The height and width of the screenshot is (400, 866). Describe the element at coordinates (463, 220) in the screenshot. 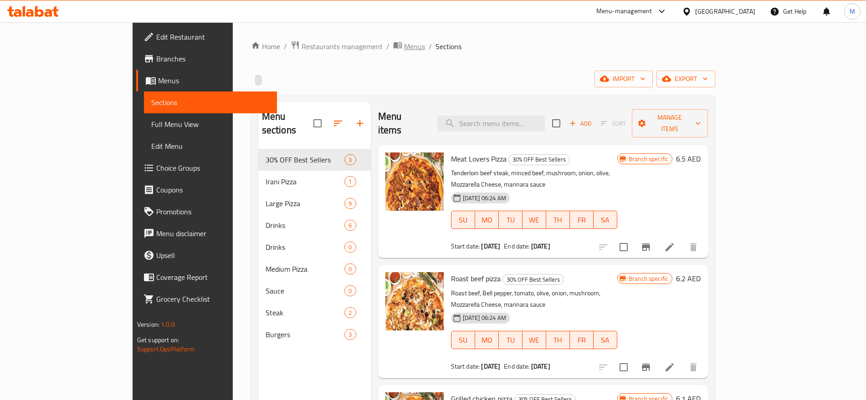

I see `span: SU` at that location.